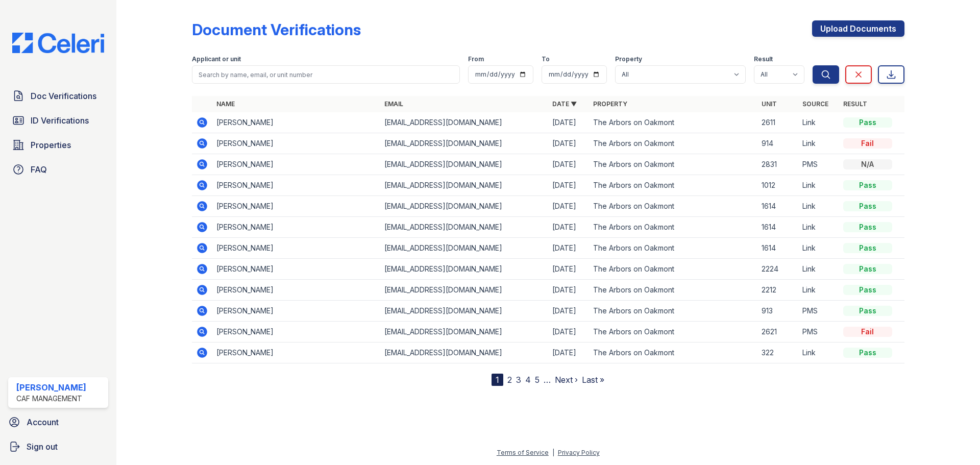  What do you see at coordinates (778, 352) in the screenshot?
I see `td: 322` at bounding box center [778, 352].